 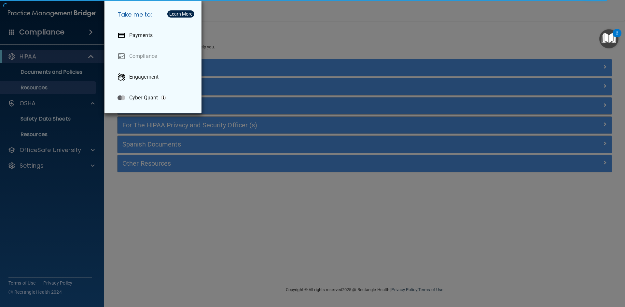 I want to click on a: Payments, so click(x=154, y=35).